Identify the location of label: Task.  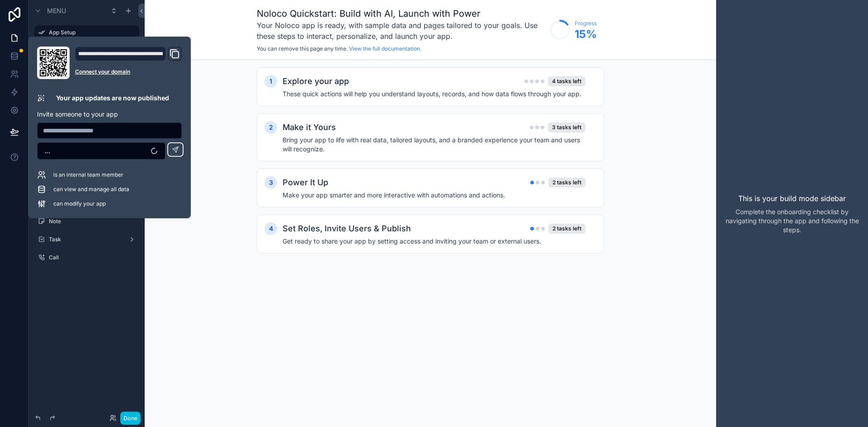
(85, 239).